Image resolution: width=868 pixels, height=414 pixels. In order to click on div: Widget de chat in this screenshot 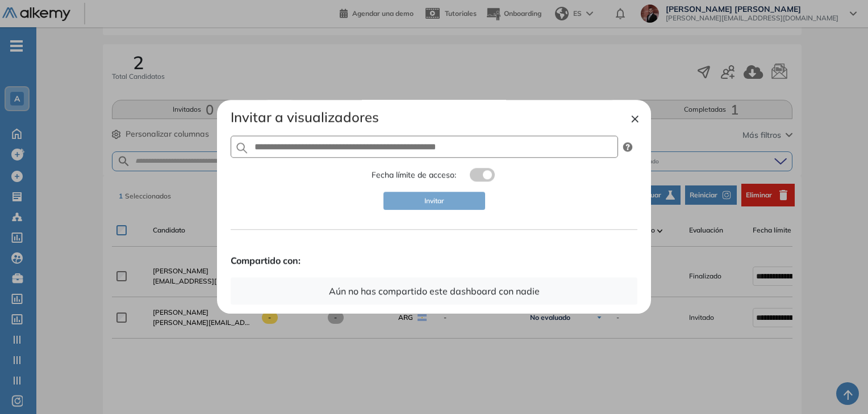, I will do `click(840, 387)`.